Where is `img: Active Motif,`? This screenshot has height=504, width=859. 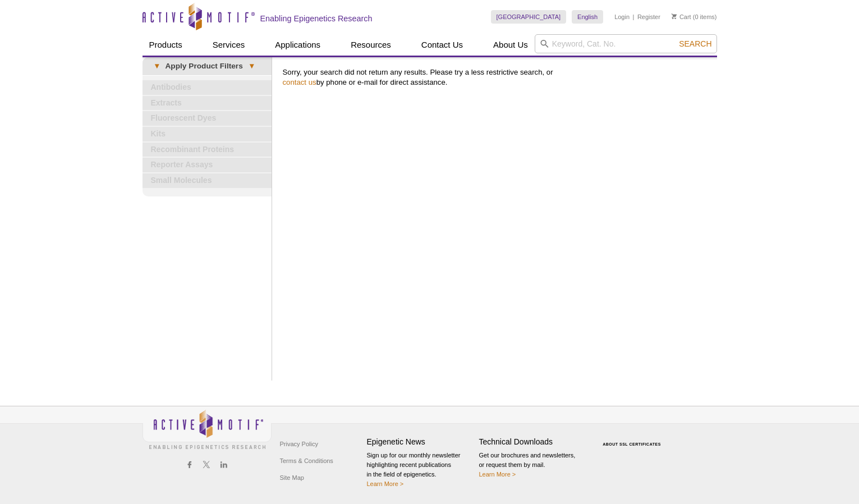 img: Active Motif, is located at coordinates (207, 429).